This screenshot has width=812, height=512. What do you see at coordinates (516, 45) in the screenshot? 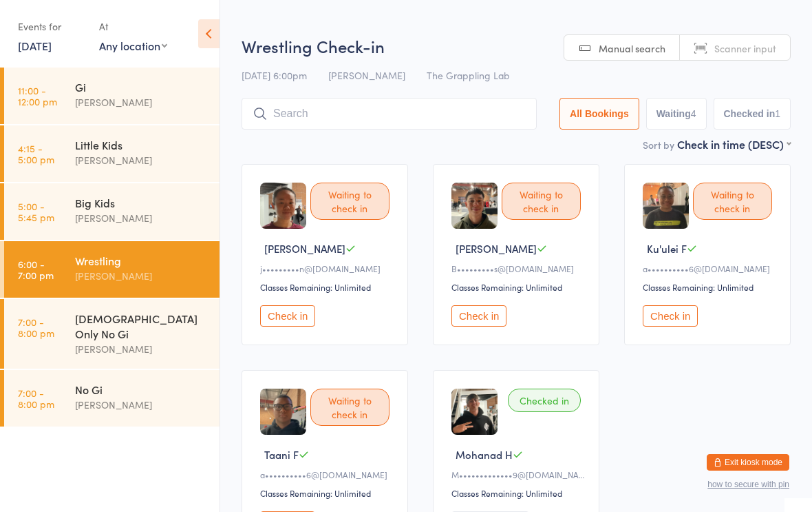
I see `h2: Wrestling Check-in` at bounding box center [516, 45].